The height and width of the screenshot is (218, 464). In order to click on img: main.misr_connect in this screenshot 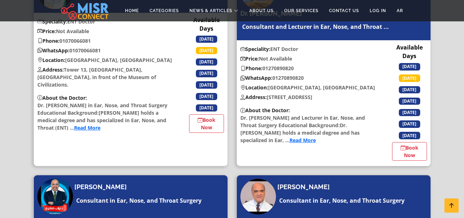, I will do `click(85, 11)`.